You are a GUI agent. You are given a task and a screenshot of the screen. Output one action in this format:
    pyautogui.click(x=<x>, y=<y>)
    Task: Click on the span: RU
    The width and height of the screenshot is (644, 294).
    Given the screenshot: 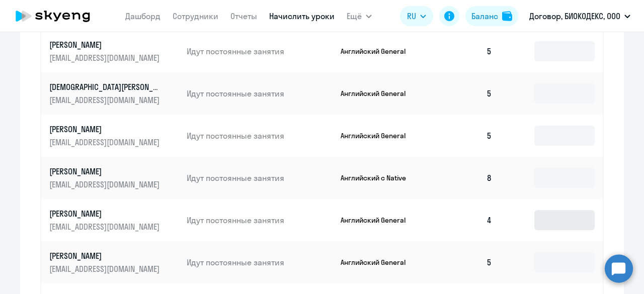 What is the action you would take?
    pyautogui.click(x=412, y=16)
    